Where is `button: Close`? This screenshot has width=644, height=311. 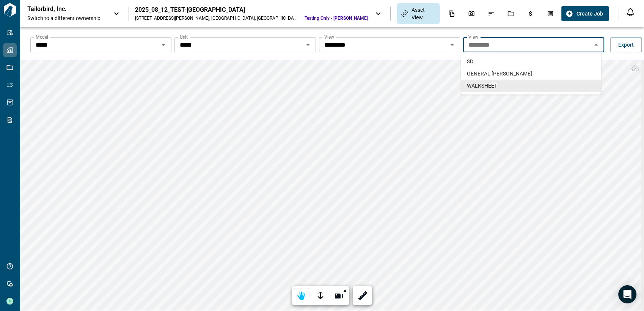 button: Close is located at coordinates (596, 45).